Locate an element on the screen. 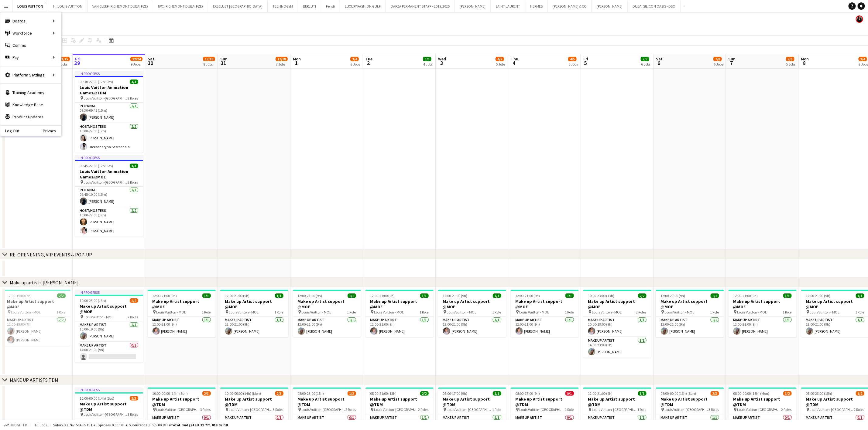 The height and width of the screenshot is (430, 868). span: 2/2 is located at coordinates (425, 394).